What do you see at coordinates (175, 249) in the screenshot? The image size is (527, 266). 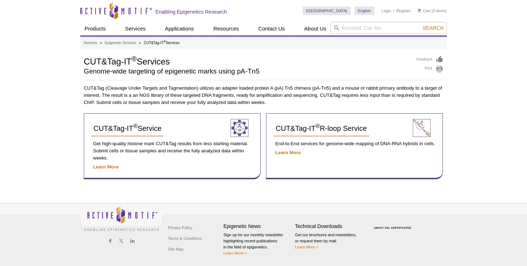 I see `a: Site Map` at bounding box center [175, 249].